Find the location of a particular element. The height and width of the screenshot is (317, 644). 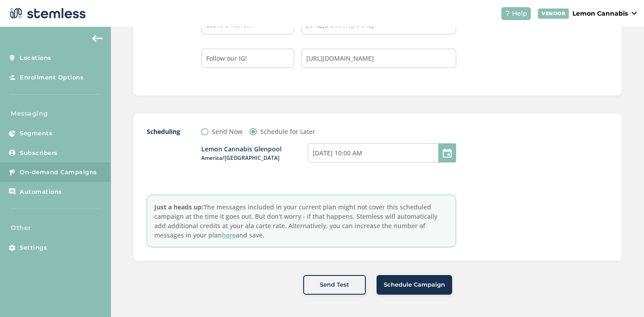

img: icon-arrow-back-accent-c549486e.svg is located at coordinates (98, 39).